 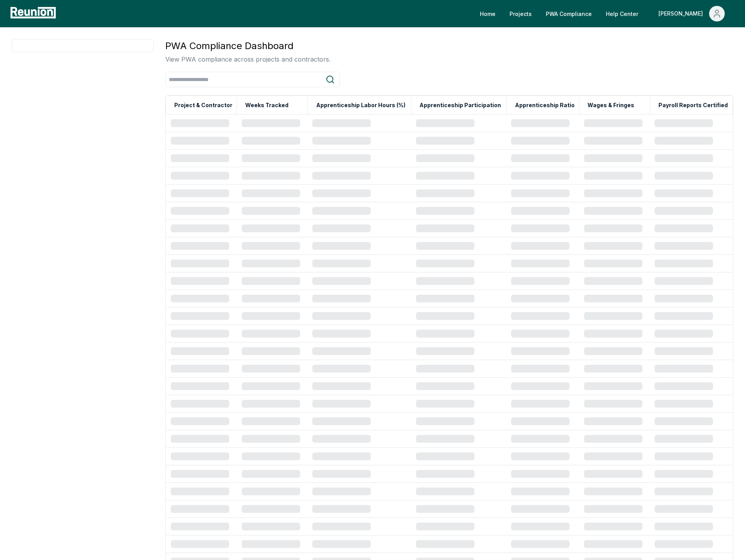 I want to click on button: Wages & Fringes, so click(x=611, y=106).